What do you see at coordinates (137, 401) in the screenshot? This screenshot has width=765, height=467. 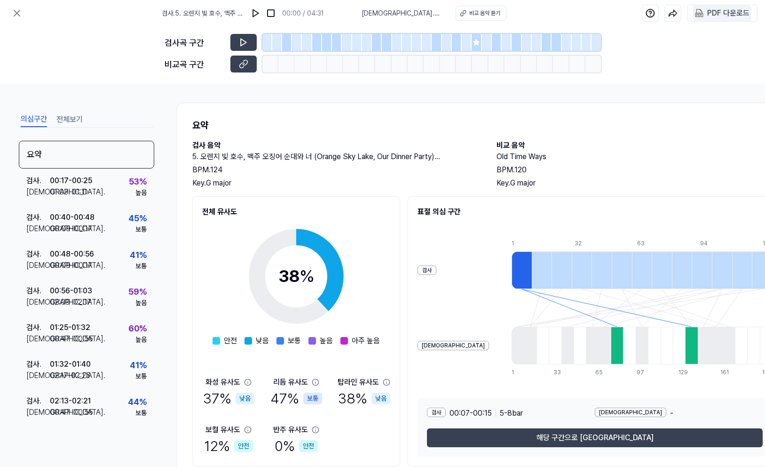 I see `div: 44 %` at bounding box center [137, 401].